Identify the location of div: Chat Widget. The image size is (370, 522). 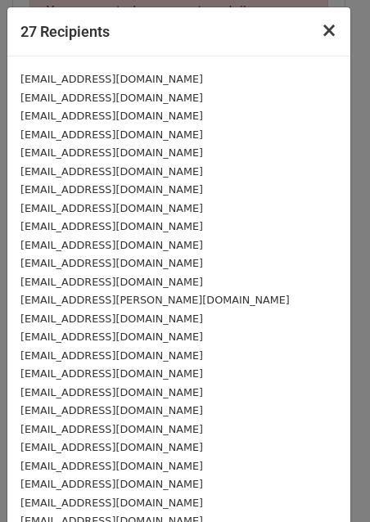
(329, 483).